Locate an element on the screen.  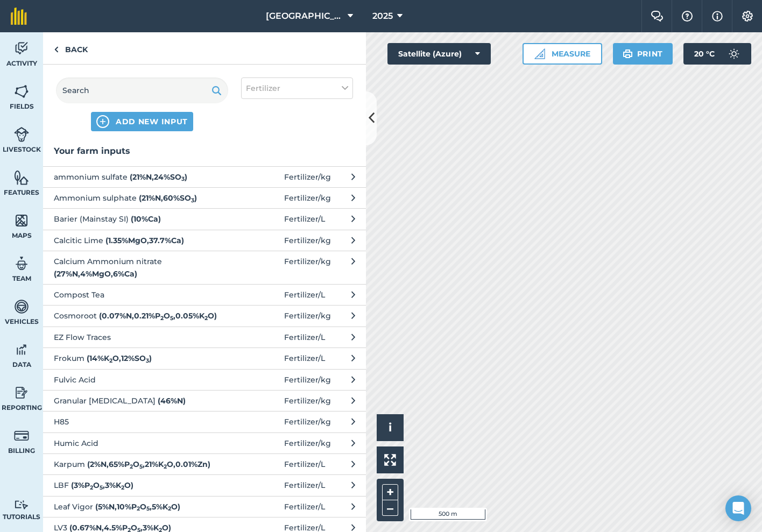
input: Search is located at coordinates (142, 90).